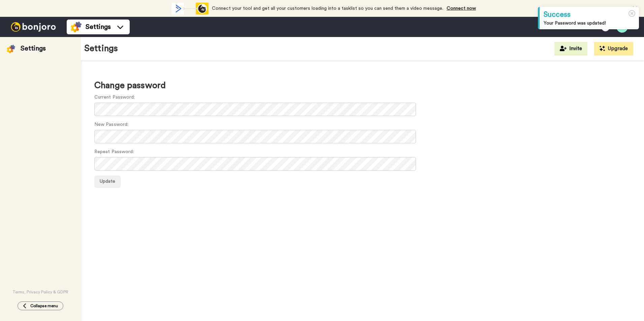  Describe the element at coordinates (101, 48) in the screenshot. I see `h1: Settings` at that location.